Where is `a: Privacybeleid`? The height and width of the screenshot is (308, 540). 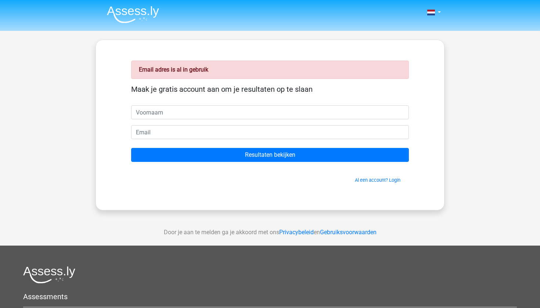 a: Privacybeleid is located at coordinates (297, 232).